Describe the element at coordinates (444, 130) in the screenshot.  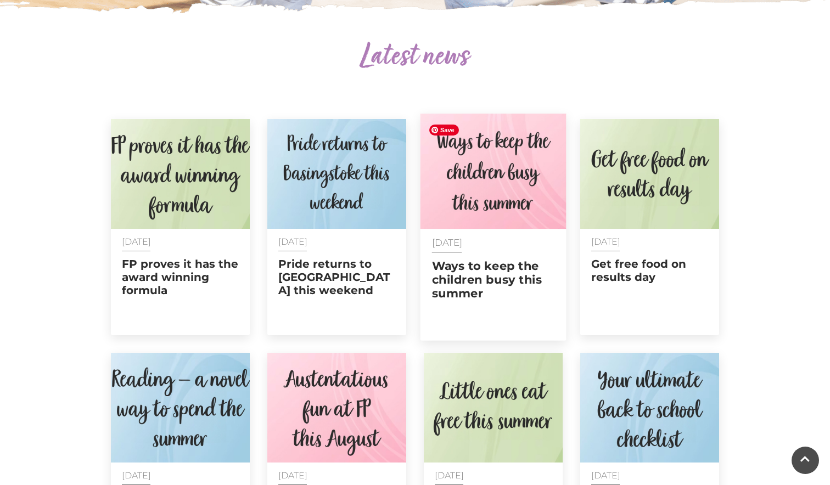
I see `span: Save` at that location.